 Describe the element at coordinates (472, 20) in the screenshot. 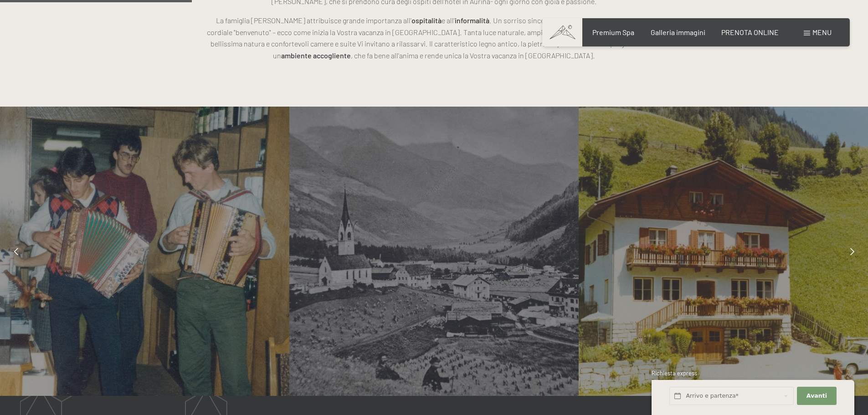

I see `strong: informalità` at that location.